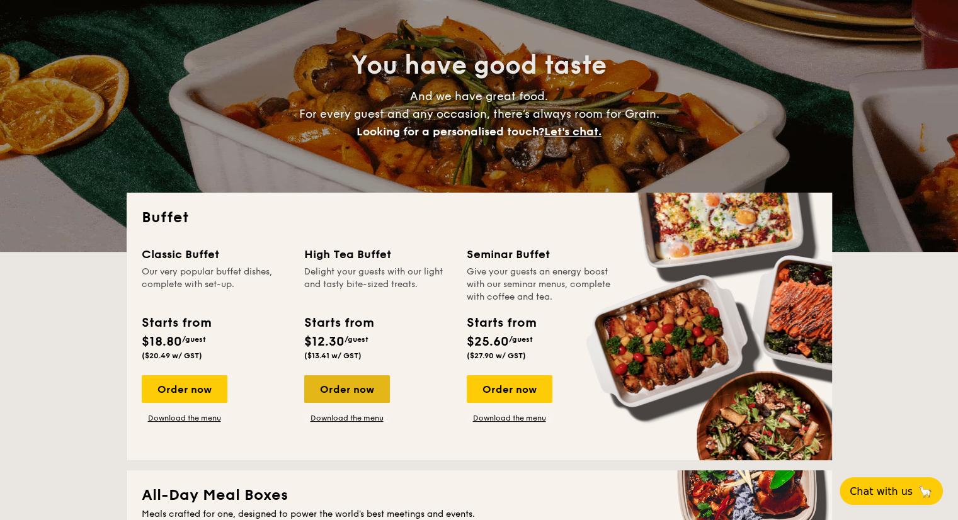 This screenshot has width=958, height=520. Describe the element at coordinates (450, 132) in the screenshot. I see `span: Looking for a personalised touch?` at that location.